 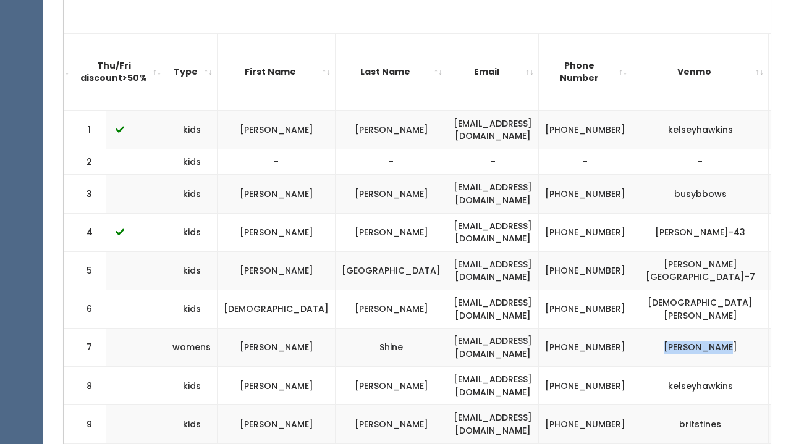 I want to click on td: womens, so click(x=192, y=348).